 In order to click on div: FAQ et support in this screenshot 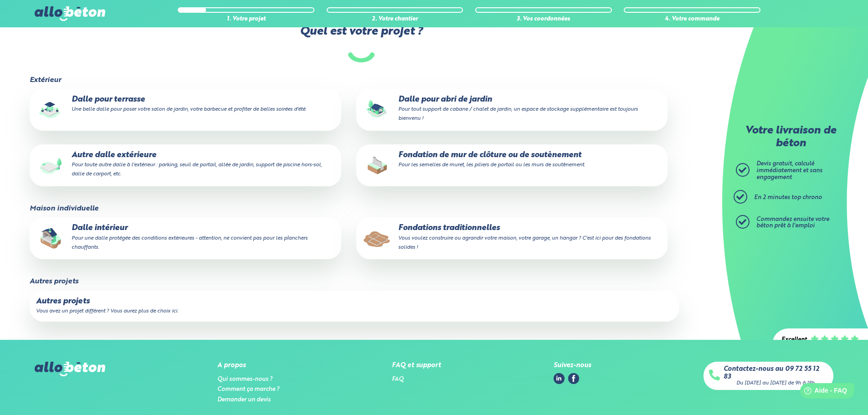, I will do `click(416, 366)`.